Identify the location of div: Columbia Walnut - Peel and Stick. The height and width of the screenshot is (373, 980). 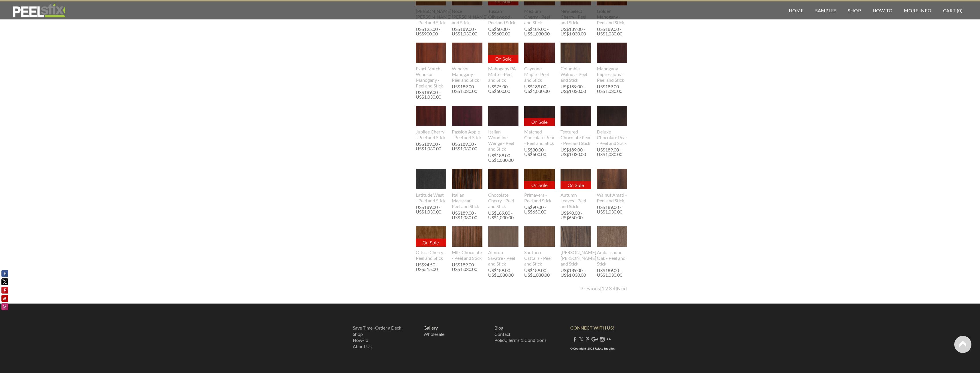
(576, 74).